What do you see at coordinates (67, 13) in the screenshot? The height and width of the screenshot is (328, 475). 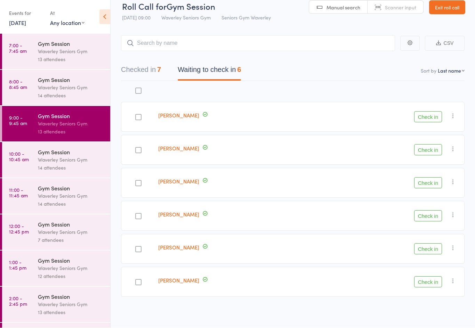 I see `div: At` at bounding box center [67, 13].